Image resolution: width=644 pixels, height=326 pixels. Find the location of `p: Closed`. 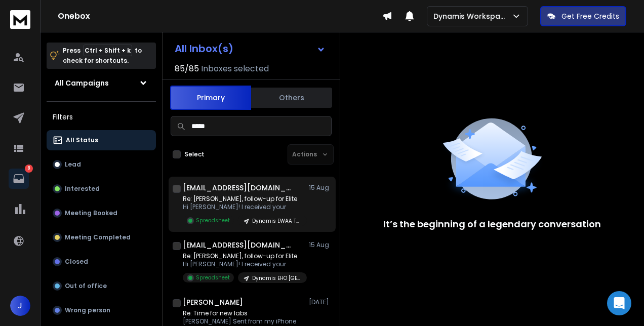

p: Closed is located at coordinates (77, 262).